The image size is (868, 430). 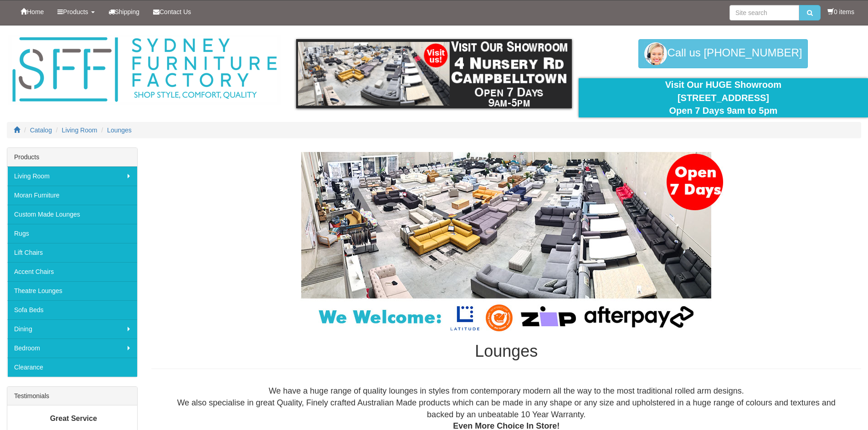 What do you see at coordinates (764, 13) in the screenshot?
I see `input: Site search` at bounding box center [764, 13].